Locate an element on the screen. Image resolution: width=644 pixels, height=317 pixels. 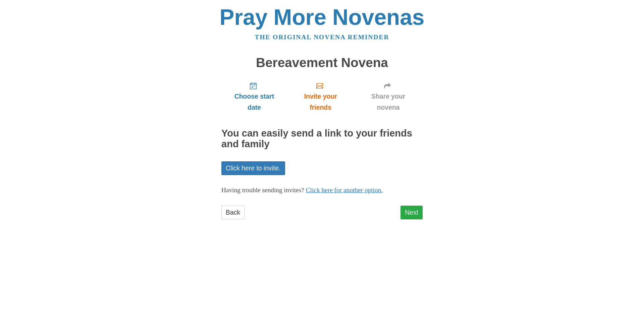
h1: Bereavement Novena is located at coordinates (322, 63).